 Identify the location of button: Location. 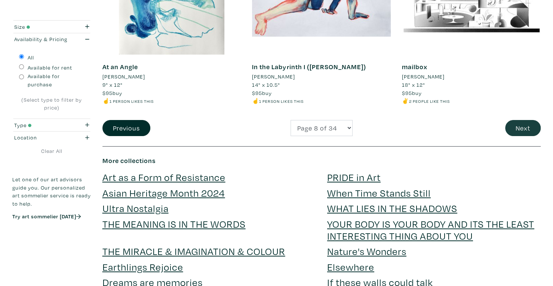
(52, 138).